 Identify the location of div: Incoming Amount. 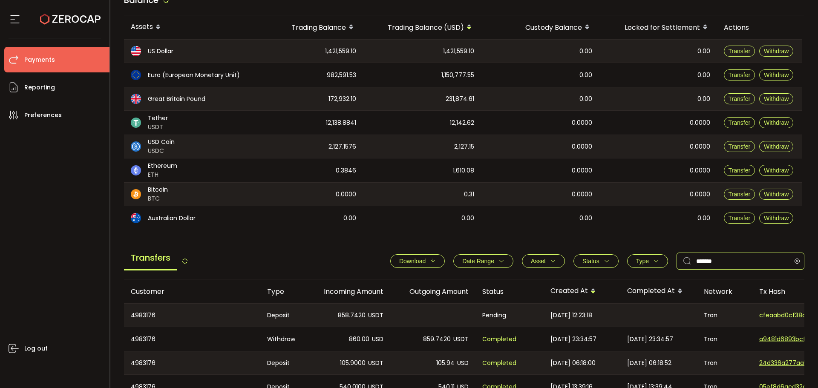
(347, 291).